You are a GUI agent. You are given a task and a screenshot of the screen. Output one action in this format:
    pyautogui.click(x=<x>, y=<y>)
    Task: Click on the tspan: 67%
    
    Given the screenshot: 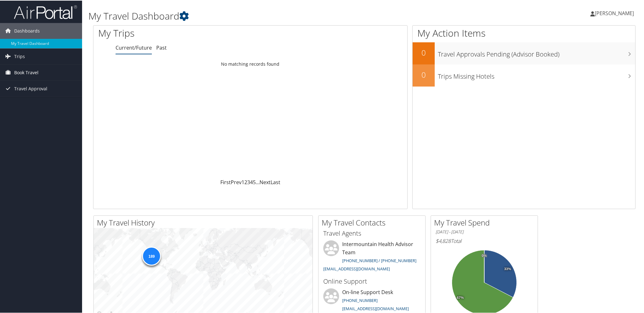 What is the action you would take?
    pyautogui.click(x=461, y=297)
    